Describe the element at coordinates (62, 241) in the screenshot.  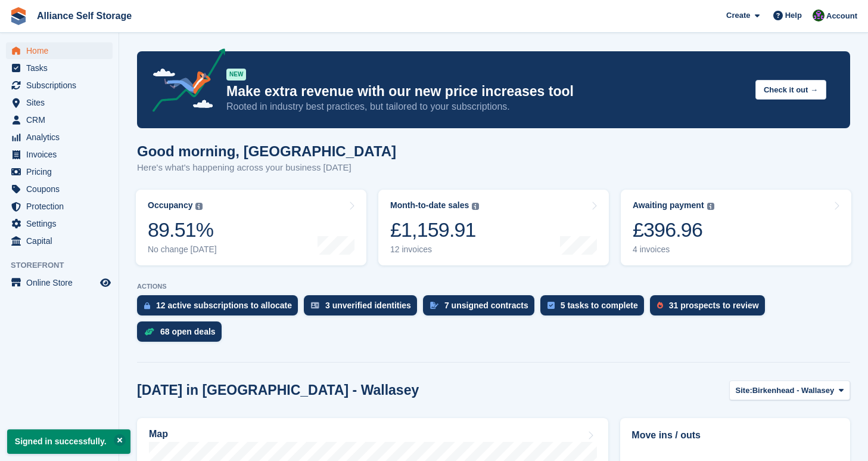
I see `span: Capital` at that location.